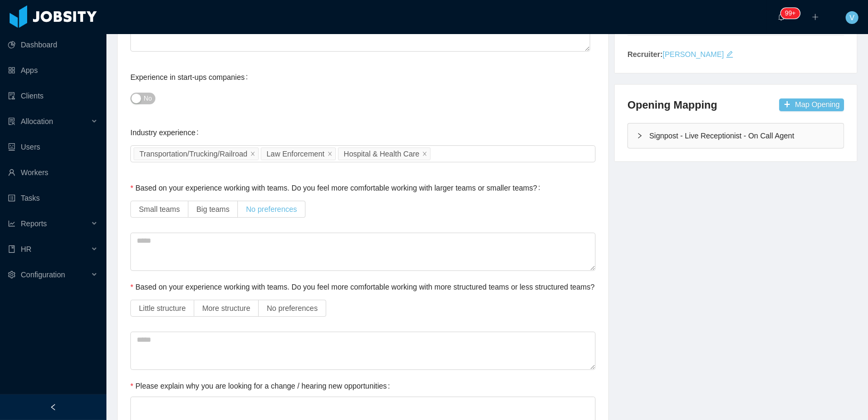 The width and height of the screenshot is (868, 420). I want to click on a: icon: pie-chartDashboard, so click(53, 44).